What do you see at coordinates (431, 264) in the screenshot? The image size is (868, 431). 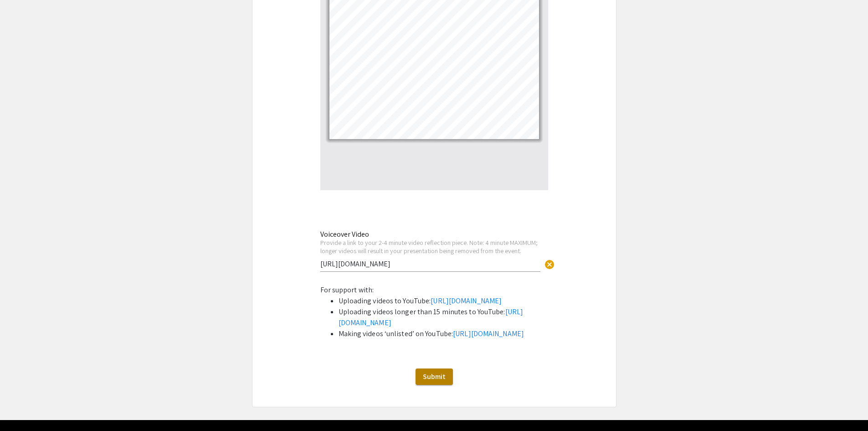 I see `input: Type Here` at bounding box center [431, 264].